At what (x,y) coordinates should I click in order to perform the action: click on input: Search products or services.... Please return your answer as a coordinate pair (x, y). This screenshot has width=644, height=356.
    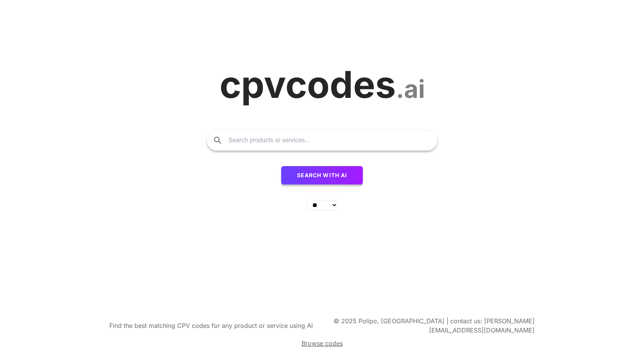
    Looking at the image, I should click on (329, 140).